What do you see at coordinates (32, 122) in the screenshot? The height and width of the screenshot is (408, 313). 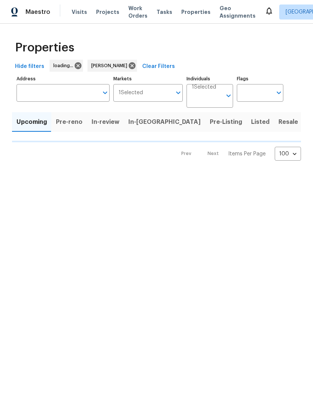 I see `span: Upcoming` at bounding box center [32, 122].